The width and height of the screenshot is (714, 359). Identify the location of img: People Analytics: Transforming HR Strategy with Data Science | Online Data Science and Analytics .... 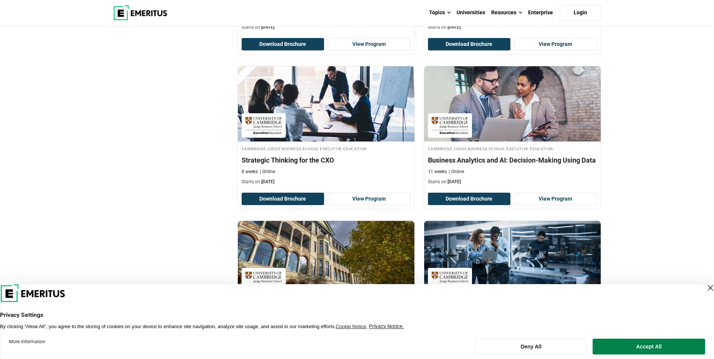
(326, 259).